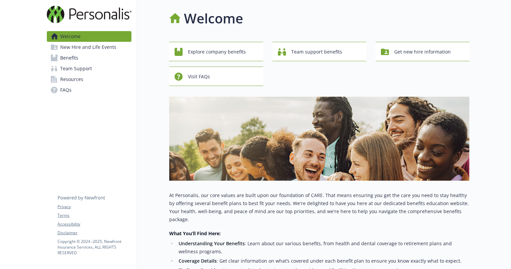 This screenshot has height=269, width=511. Describe the element at coordinates (216, 76) in the screenshot. I see `button: Visit FAQs` at that location.